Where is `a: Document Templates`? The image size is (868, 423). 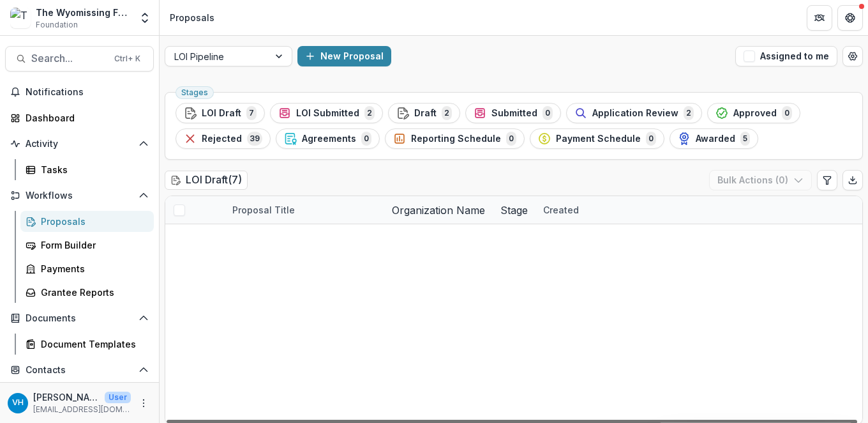 a: Document Templates is located at coordinates (87, 344).